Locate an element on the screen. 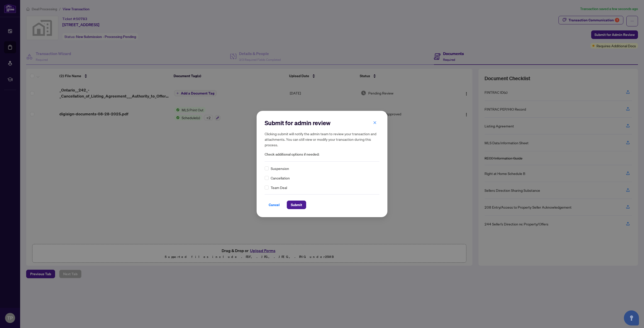 The height and width of the screenshot is (328, 644). span: Cancellation is located at coordinates (280, 178).